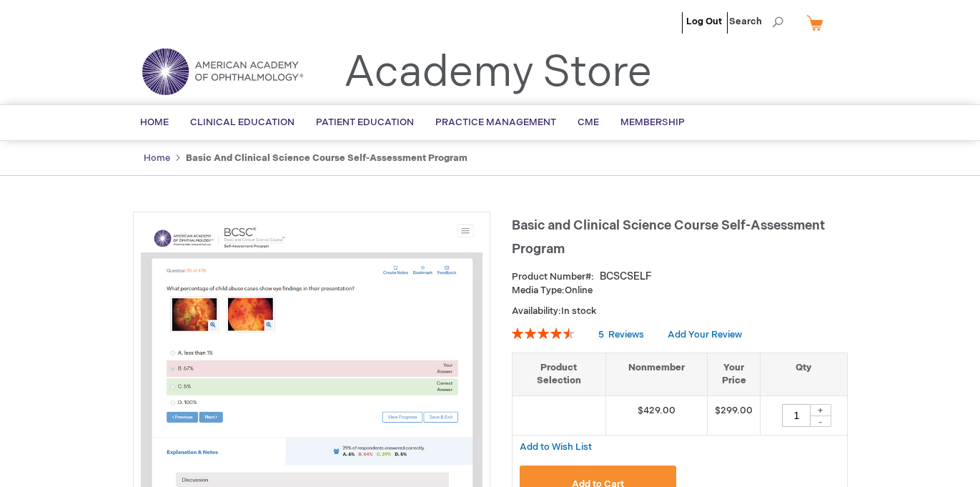  What do you see at coordinates (555, 446) in the screenshot?
I see `a: Add to Wish List` at bounding box center [555, 446].